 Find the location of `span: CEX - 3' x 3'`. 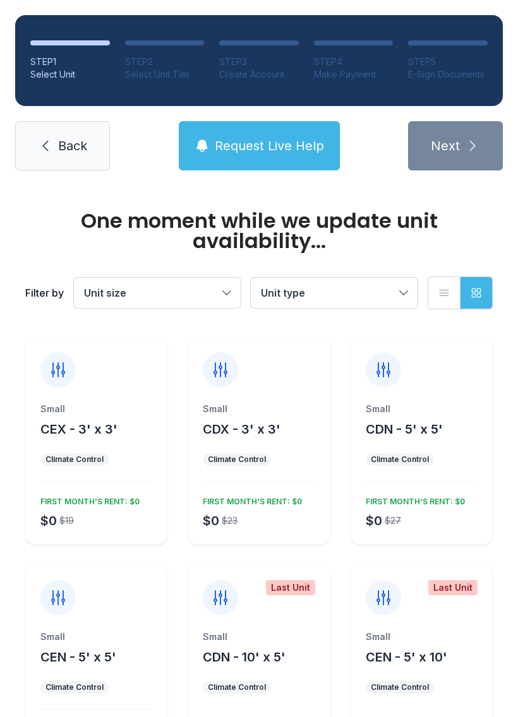

span: CEX - 3' x 3' is located at coordinates (79, 429).